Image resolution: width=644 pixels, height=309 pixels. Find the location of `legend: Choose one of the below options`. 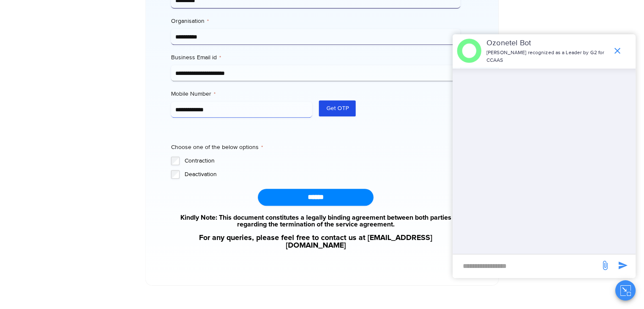

legend: Choose one of the below options is located at coordinates (217, 147).